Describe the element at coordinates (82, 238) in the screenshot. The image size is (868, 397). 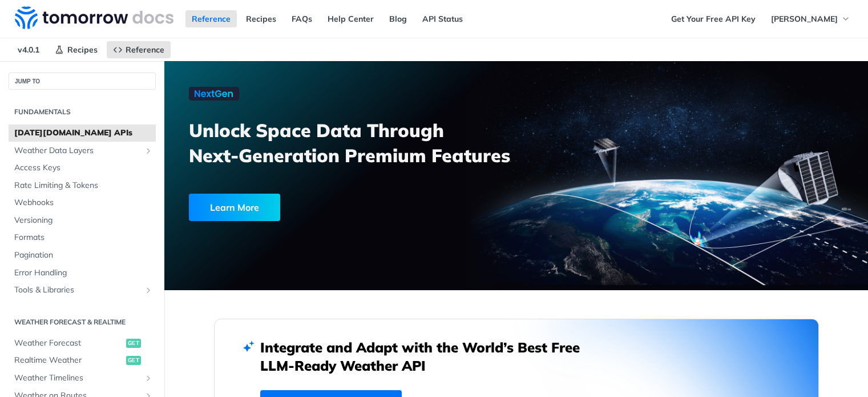
I see `a: Formats` at that location.